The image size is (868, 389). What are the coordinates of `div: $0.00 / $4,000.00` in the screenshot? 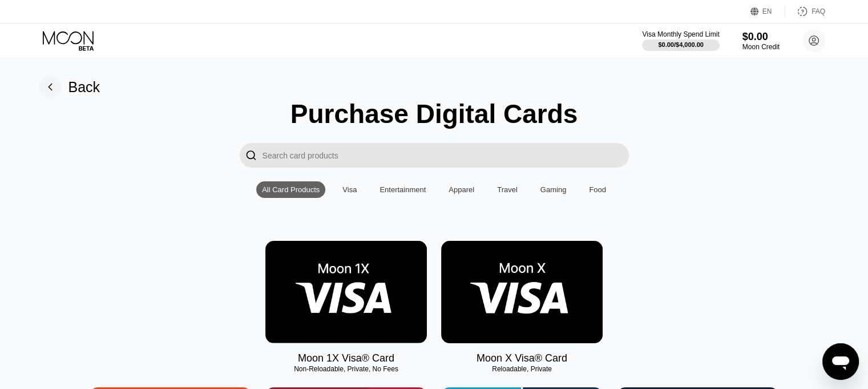 It's located at (680, 45).